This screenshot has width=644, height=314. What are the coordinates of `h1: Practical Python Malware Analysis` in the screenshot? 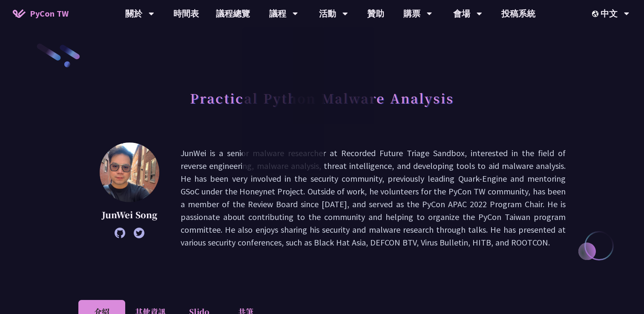 It's located at (322, 98).